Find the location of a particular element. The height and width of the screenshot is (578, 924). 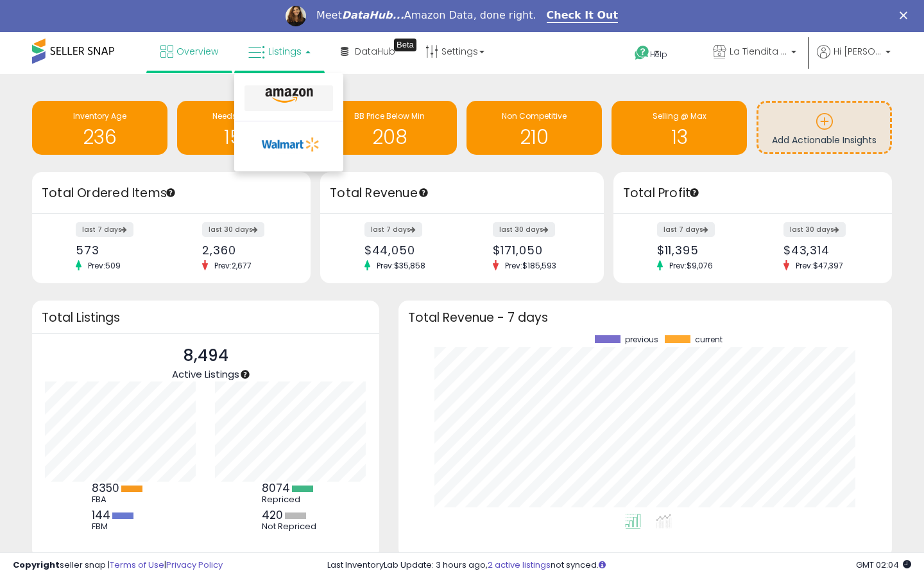

div: 573 is located at coordinates (119, 250).